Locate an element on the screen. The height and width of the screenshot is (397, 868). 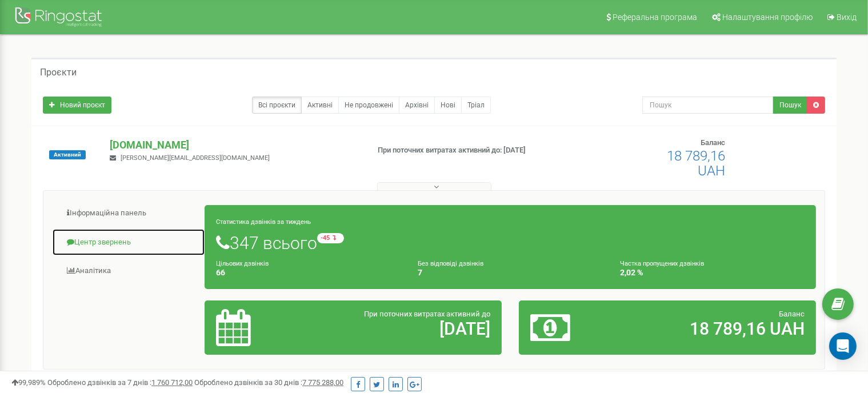
a: Новий проєкт is located at coordinates (77, 105).